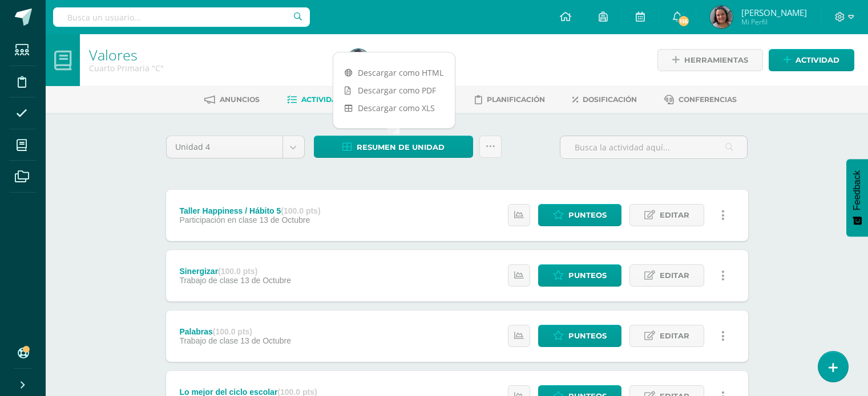 The width and height of the screenshot is (868, 396). I want to click on a: Descargar como PDF, so click(394, 90).